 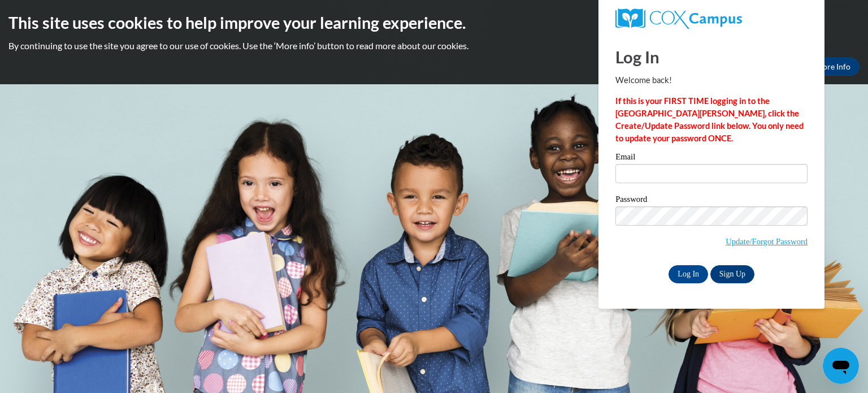 What do you see at coordinates (767, 242) in the screenshot?
I see `a: Update/Forgot Password` at bounding box center [767, 242].